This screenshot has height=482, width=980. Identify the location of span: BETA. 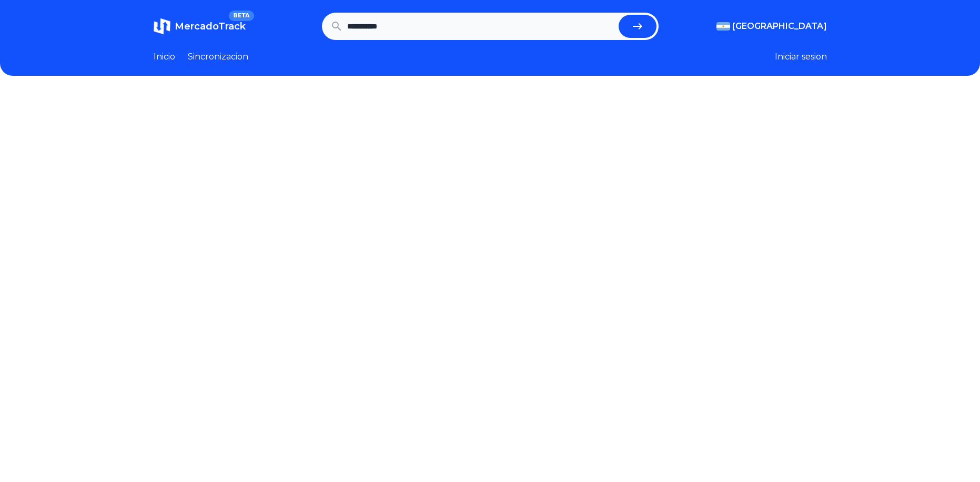
(240, 16).